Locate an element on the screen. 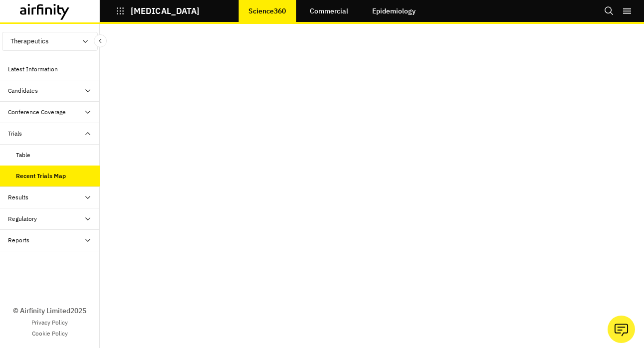 Image resolution: width=644 pixels, height=348 pixels. div: Regulatory is located at coordinates (23, 219).